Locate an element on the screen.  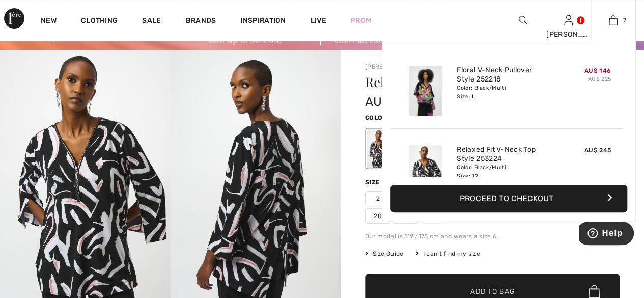
span: Add to Bag is located at coordinates (492, 291).